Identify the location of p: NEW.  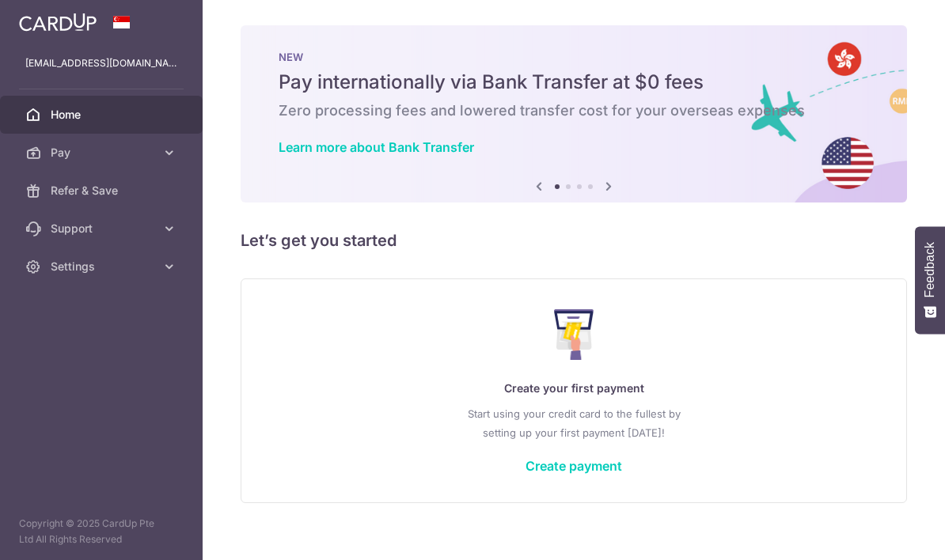
(574, 57).